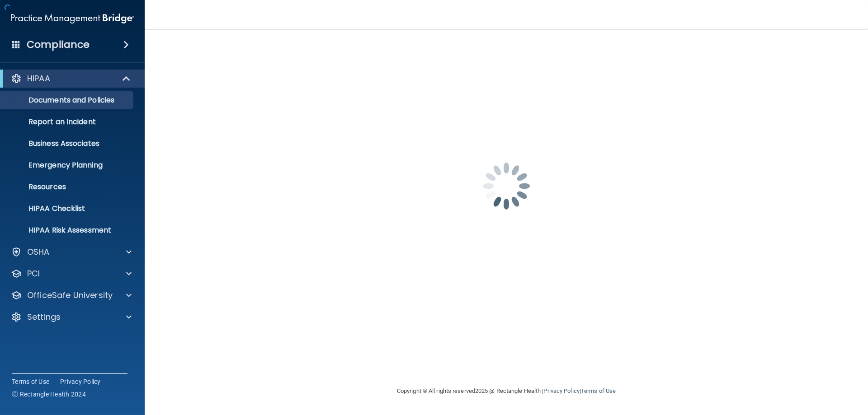 The width and height of the screenshot is (868, 415). Describe the element at coordinates (67, 100) in the screenshot. I see `p: Documents and Policies` at that location.